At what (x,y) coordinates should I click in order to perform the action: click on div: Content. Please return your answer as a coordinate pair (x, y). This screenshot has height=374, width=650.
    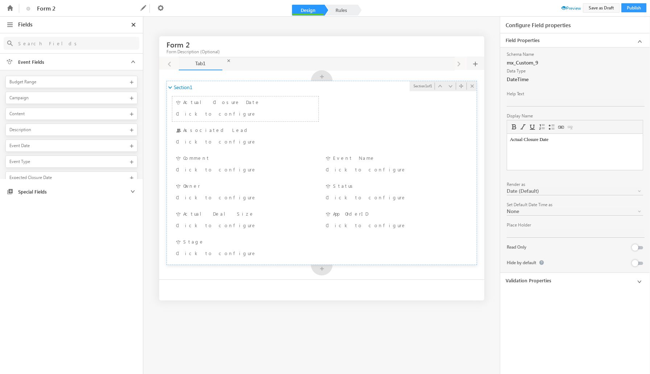
    Looking at the image, I should click on (66, 114).